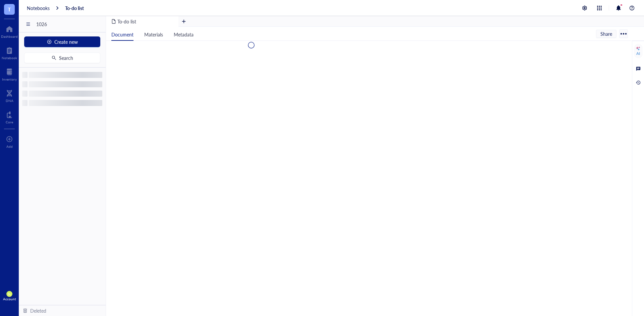 This screenshot has width=644, height=316. Describe the element at coordinates (9, 79) in the screenshot. I see `div: Inventory` at that location.